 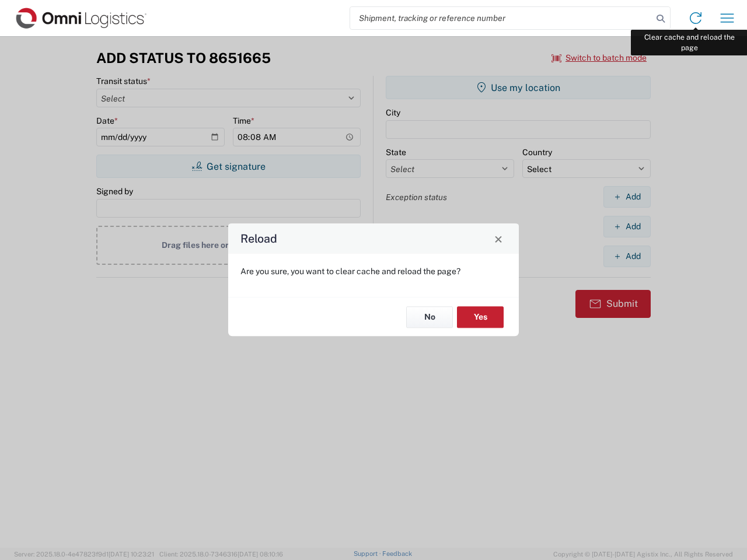 I want to click on p: Are you sure, you want to clear cache and reload the page?, so click(x=374, y=271).